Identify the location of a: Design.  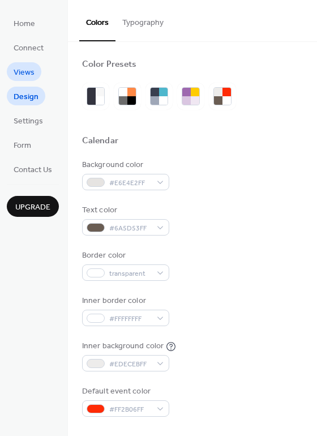
(26, 96).